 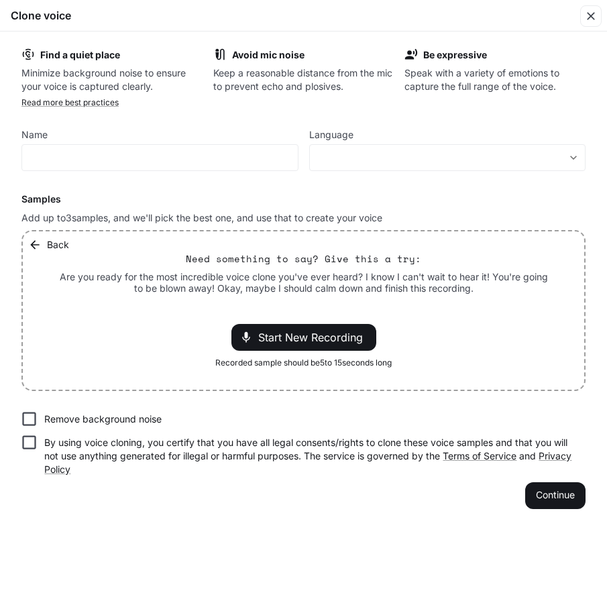 I want to click on h5: Clone voice, so click(x=41, y=15).